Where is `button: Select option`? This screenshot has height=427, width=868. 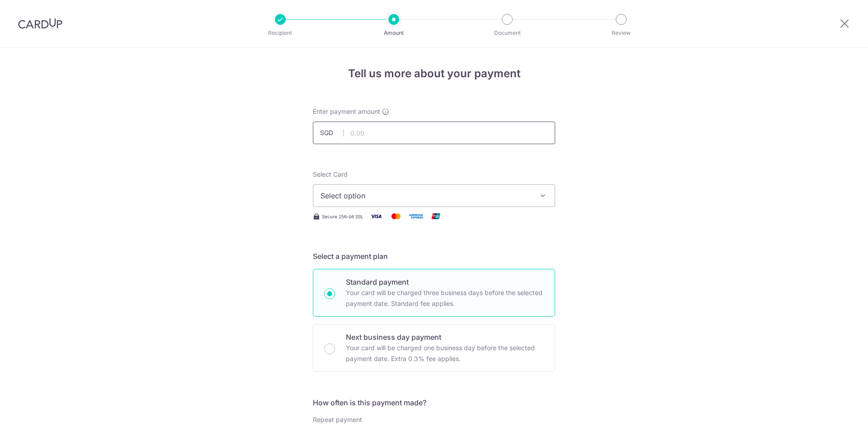 button: Select option is located at coordinates (434, 196).